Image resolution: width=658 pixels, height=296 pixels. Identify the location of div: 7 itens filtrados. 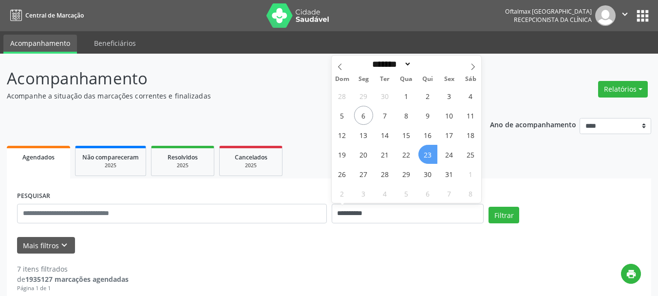
(73, 269).